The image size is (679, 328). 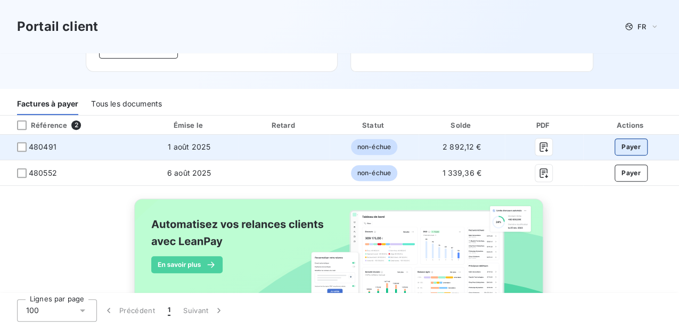 I want to click on span: 1, so click(x=169, y=311).